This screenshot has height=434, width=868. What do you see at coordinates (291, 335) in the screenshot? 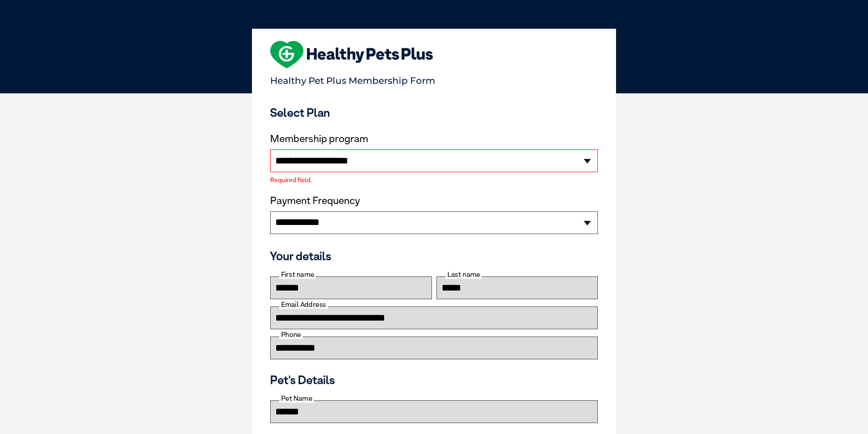
I see `label: Phone` at bounding box center [291, 335].